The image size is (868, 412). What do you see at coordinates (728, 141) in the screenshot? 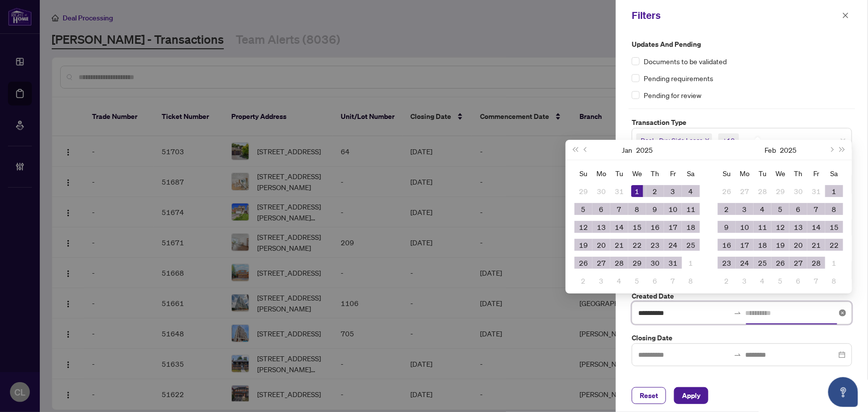
I see `div: +10` at bounding box center [728, 141].